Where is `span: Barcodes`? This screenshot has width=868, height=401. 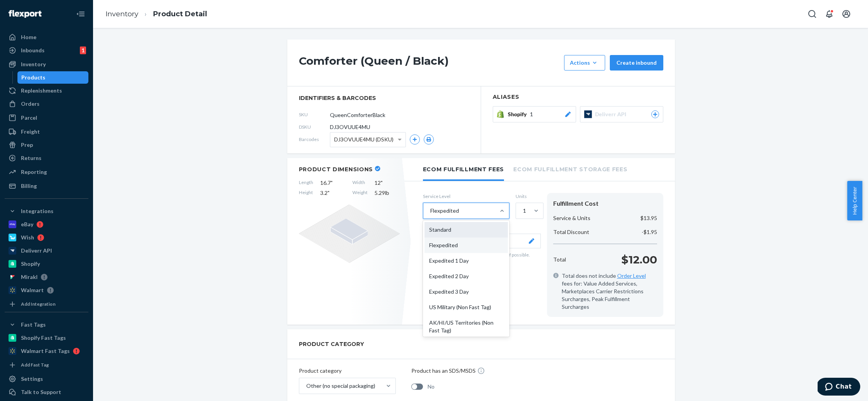
span: Barcodes is located at coordinates (314, 139).